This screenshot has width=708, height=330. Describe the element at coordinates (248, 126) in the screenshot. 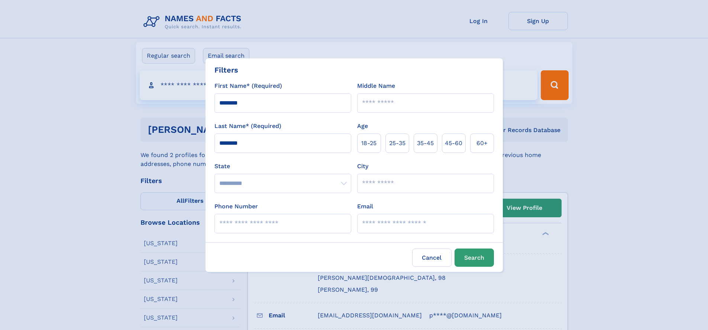

I see `label: Last Name* (Required)` at that location.